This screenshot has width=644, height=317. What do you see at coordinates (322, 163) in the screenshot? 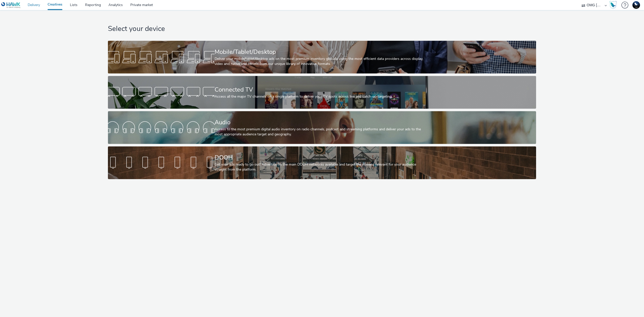
I see `a: DOOHGet your ads ready to go out! Advertise on the main DOOH networks available and target the sc...` at bounding box center [322, 163].